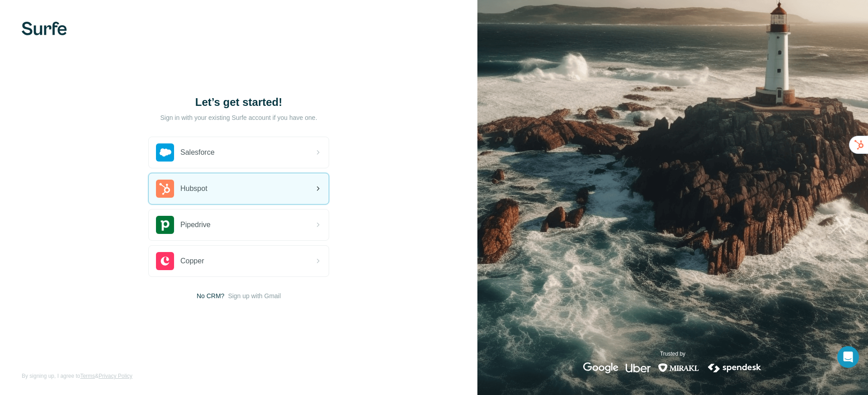  I want to click on div: Open Intercom Messenger, so click(848, 357).